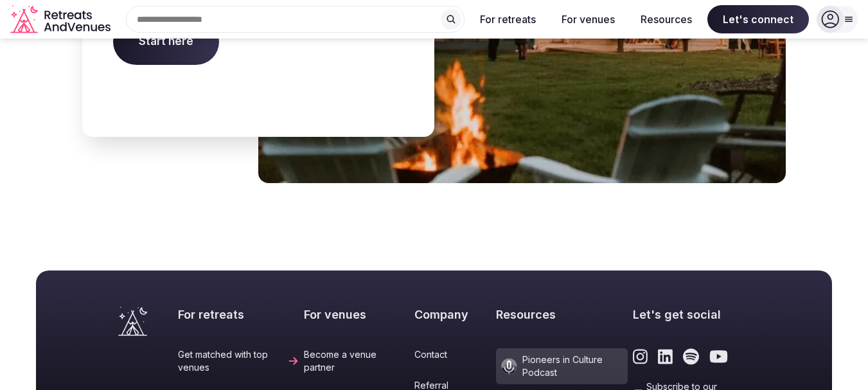  I want to click on a: Pioneers in Culture Podcast, so click(562, 365).